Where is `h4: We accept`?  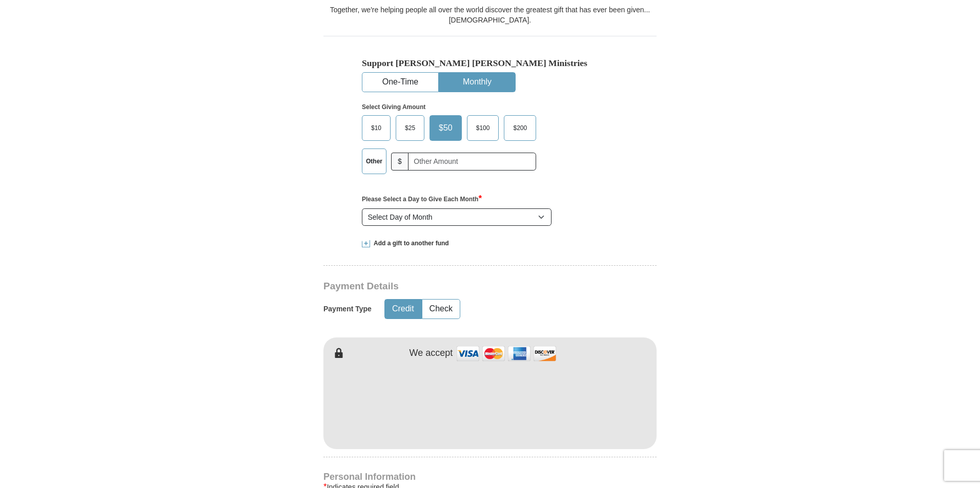
h4: We accept is located at coordinates (431, 354).